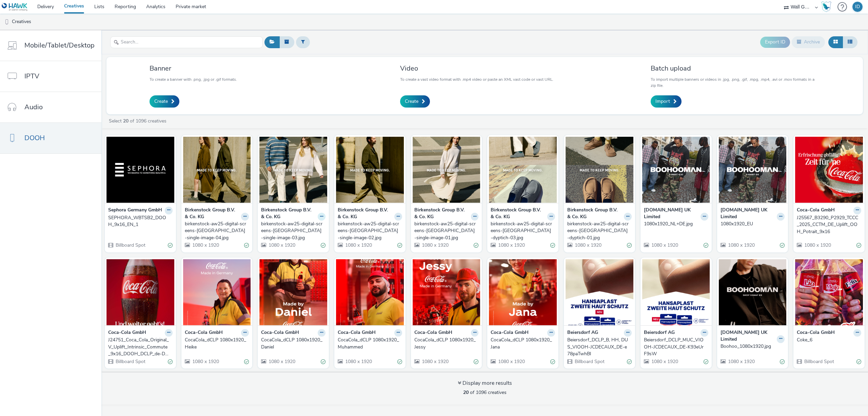 The height and width of the screenshot is (416, 868). Describe the element at coordinates (522, 170) in the screenshot. I see `img: birkenstock-aw25-digital-screens-munich-dyptich-03.jpg visual` at that location.